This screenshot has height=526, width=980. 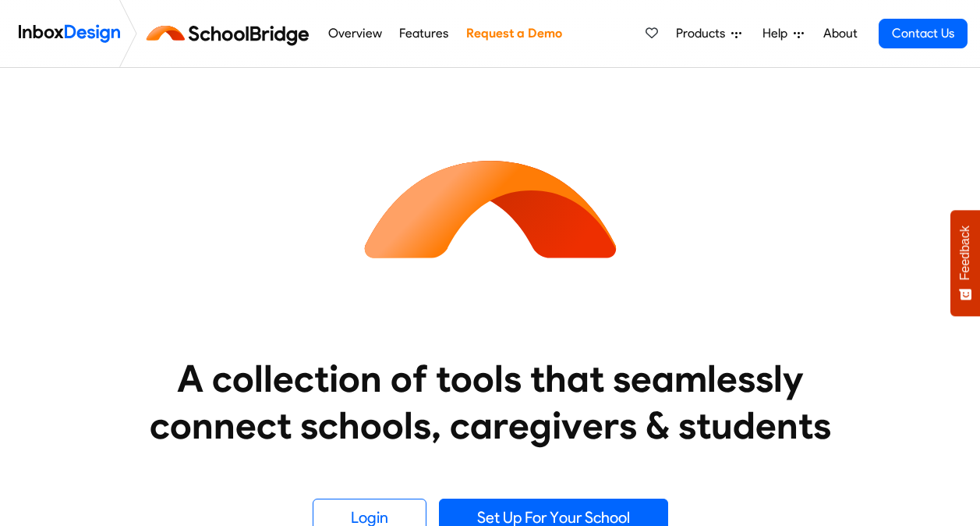 I want to click on a: Contact Us, so click(x=923, y=34).